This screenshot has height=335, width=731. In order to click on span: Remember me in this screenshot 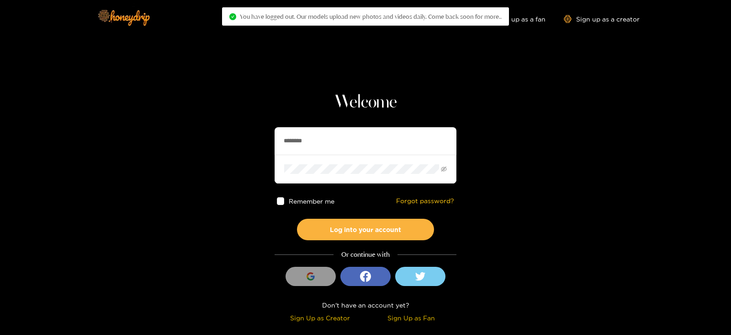, I will do `click(312, 201)`.